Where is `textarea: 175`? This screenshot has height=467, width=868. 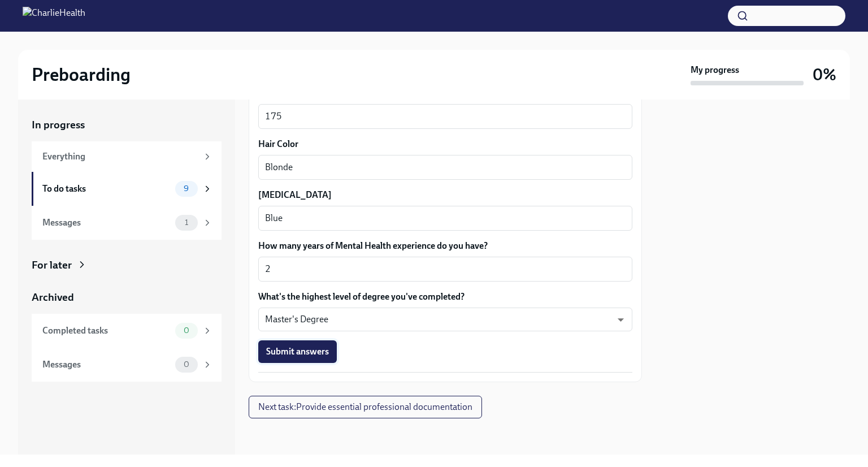 textarea: 175 is located at coordinates (445, 117).